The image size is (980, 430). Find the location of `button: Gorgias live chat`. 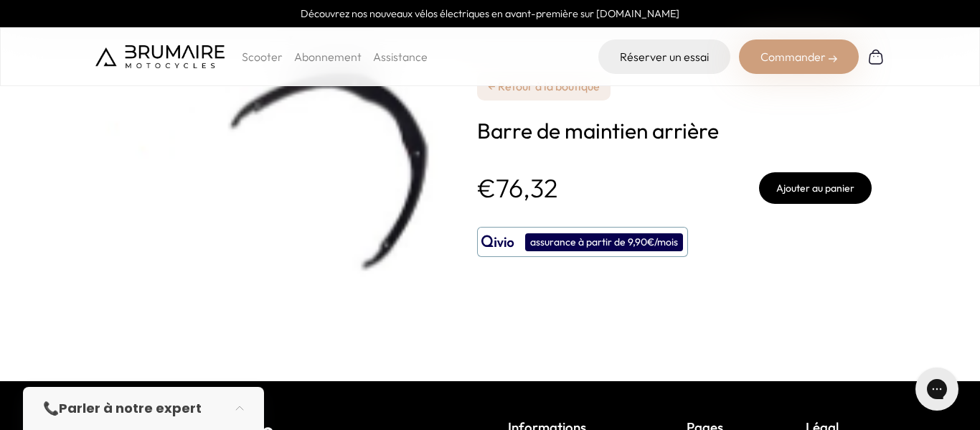

button: Gorgias live chat is located at coordinates (28, 27).